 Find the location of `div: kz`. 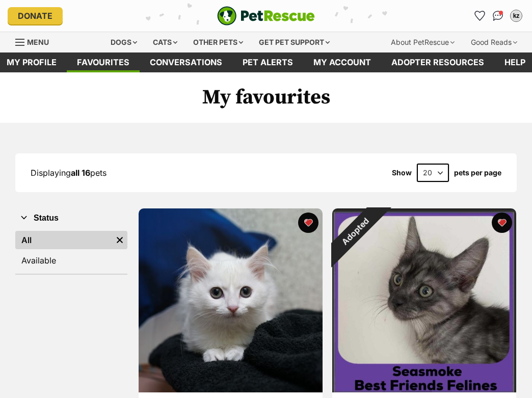

div: kz is located at coordinates (516, 16).